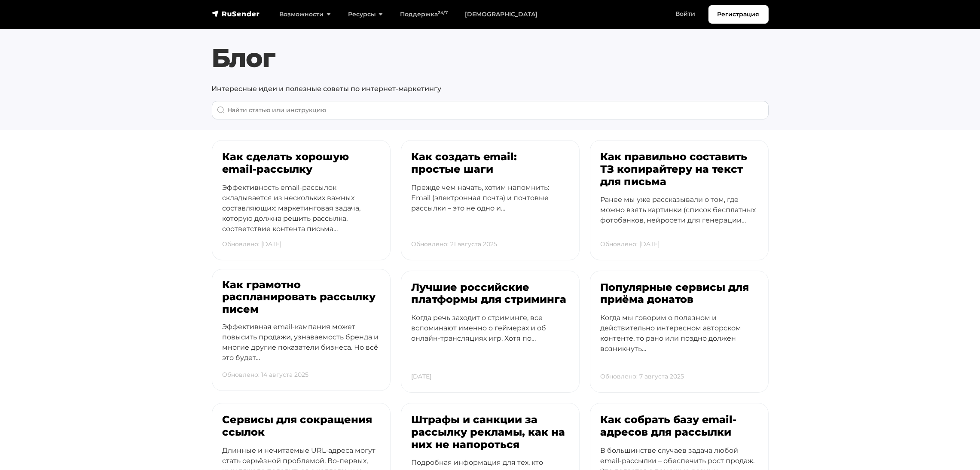  What do you see at coordinates (301, 163) in the screenshot?
I see `h3: Как сделать хорошую email-рассылку` at bounding box center [301, 163].